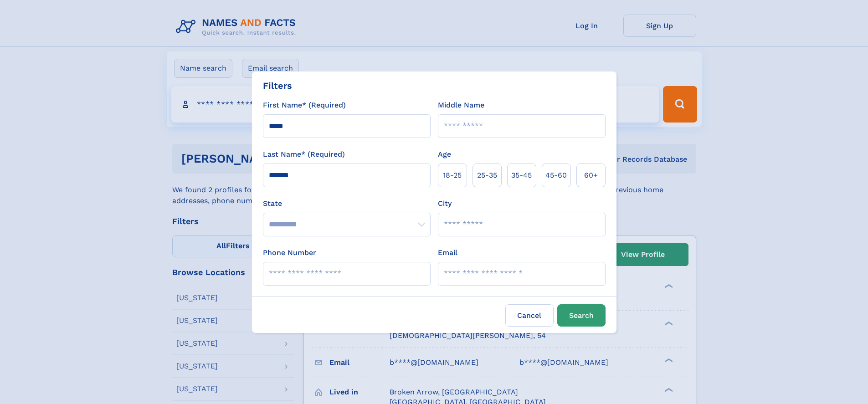 Image resolution: width=868 pixels, height=404 pixels. What do you see at coordinates (290, 253) in the screenshot?
I see `label: Phone Number` at bounding box center [290, 253].